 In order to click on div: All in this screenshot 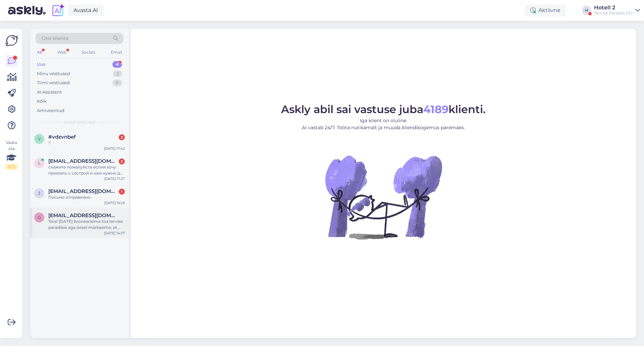, I will do `click(39, 52)`.